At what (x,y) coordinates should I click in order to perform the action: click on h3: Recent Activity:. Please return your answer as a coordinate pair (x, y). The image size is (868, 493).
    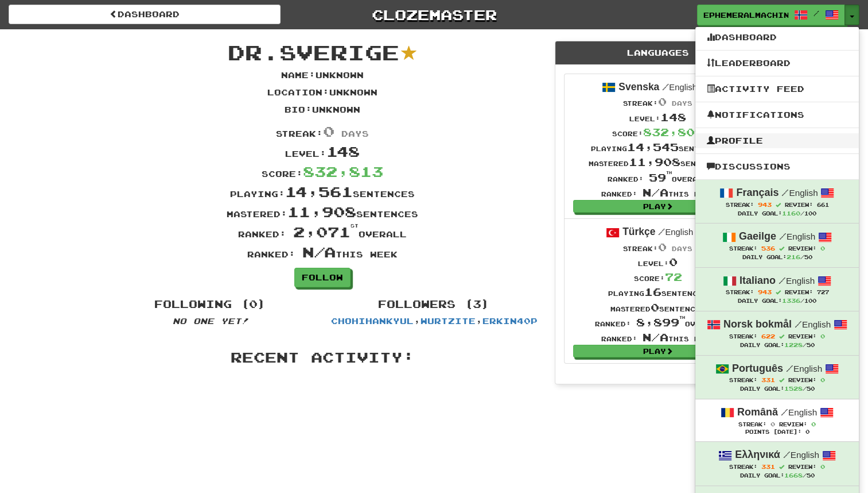
    Looking at the image, I should click on (323, 358).